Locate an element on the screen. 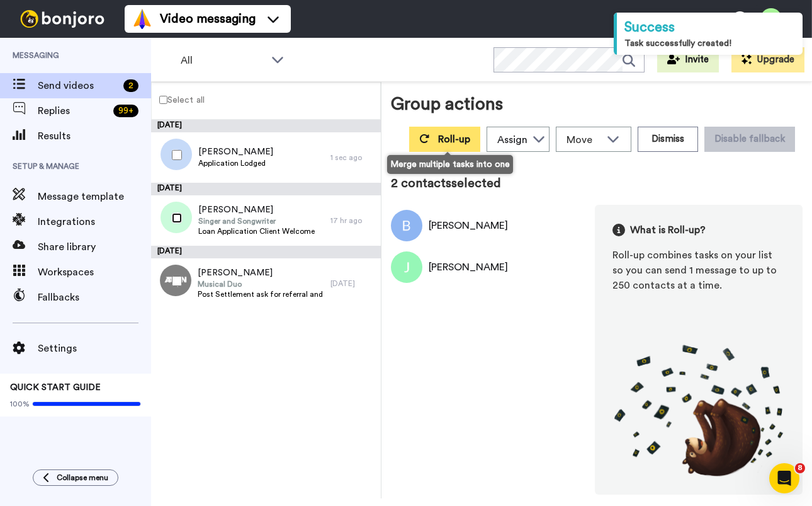 Image resolution: width=812 pixels, height=506 pixels. span: 100% is located at coordinates (19, 404).